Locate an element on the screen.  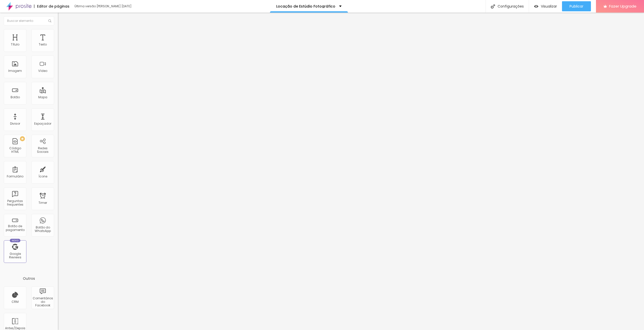
div: Editor de páginas is located at coordinates (52, 6).